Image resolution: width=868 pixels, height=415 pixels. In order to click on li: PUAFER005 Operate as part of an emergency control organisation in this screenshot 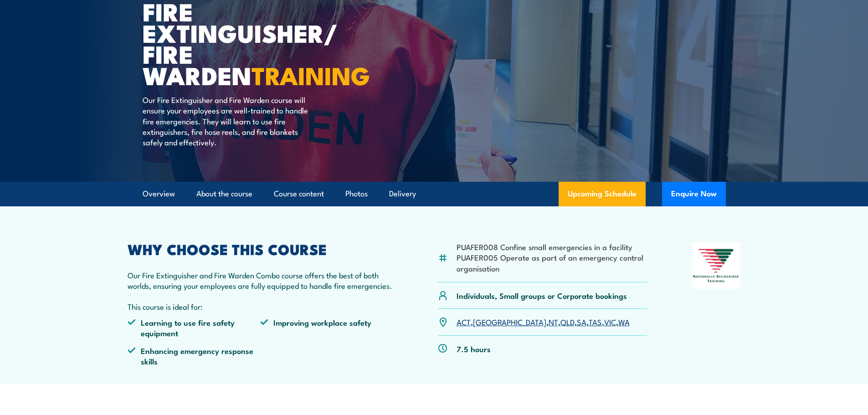, I will do `click(552, 262)`.